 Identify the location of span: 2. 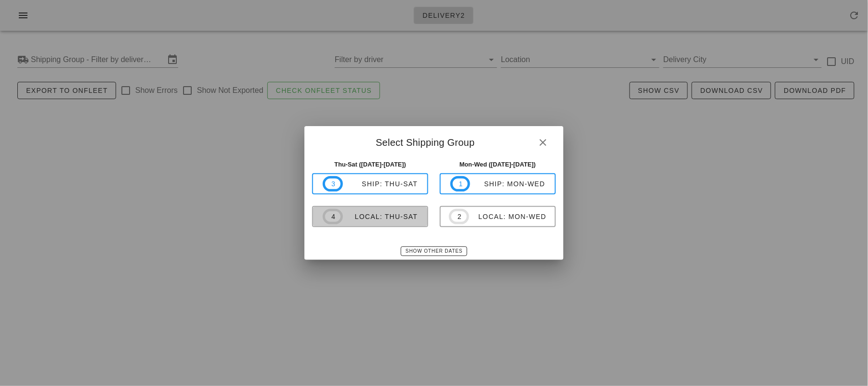
(459, 217).